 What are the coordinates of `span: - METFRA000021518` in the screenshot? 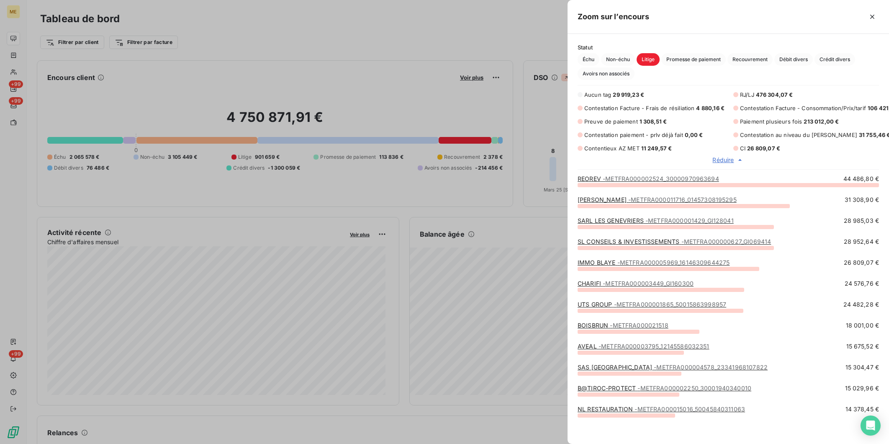 It's located at (639, 325).